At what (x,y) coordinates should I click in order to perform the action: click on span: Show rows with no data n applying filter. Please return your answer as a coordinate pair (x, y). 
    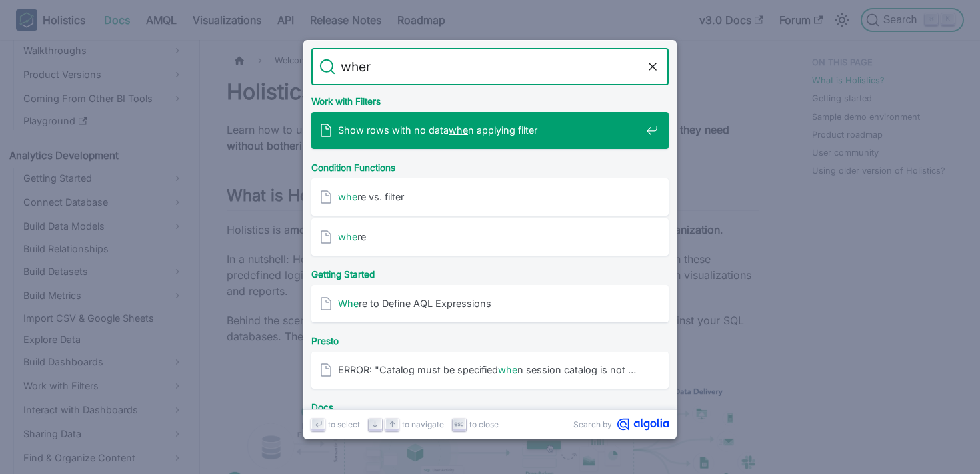
    Looking at the image, I should click on (490, 130).